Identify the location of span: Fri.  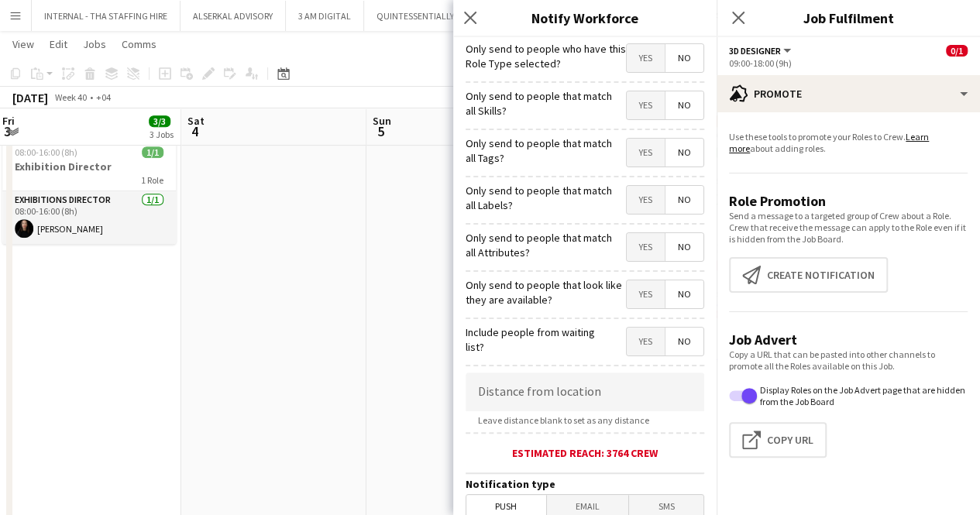
(9, 121).